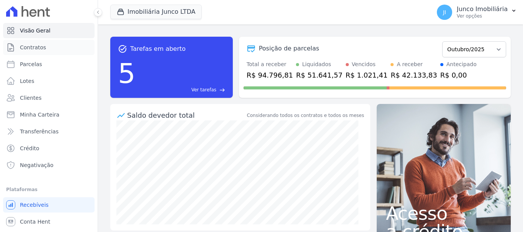 The image size is (523, 232). I want to click on span: Acesso, so click(443, 213).